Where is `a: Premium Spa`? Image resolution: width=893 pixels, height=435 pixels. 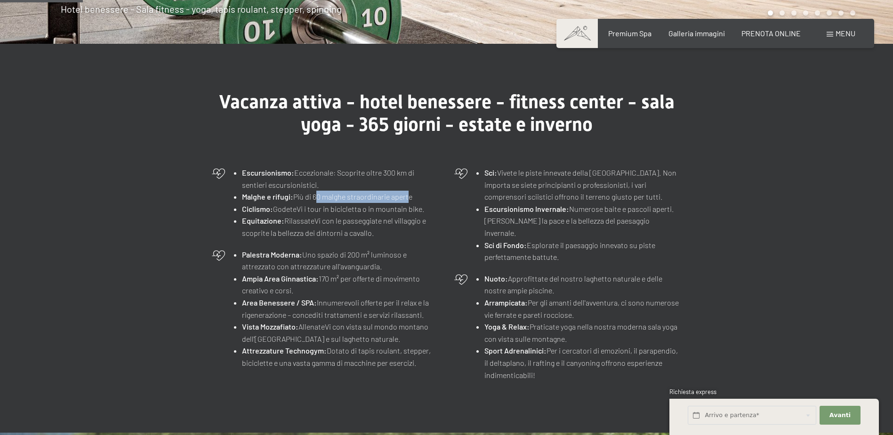
a: Premium Spa is located at coordinates (630, 33).